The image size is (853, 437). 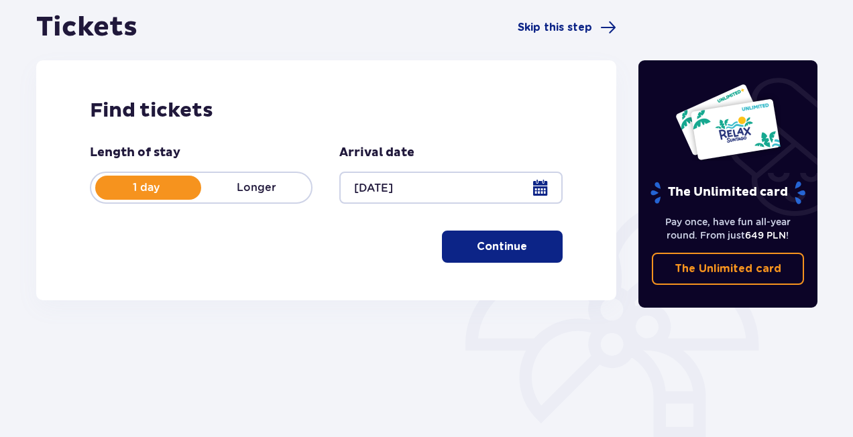 I want to click on h1: Tickets, so click(x=86, y=27).